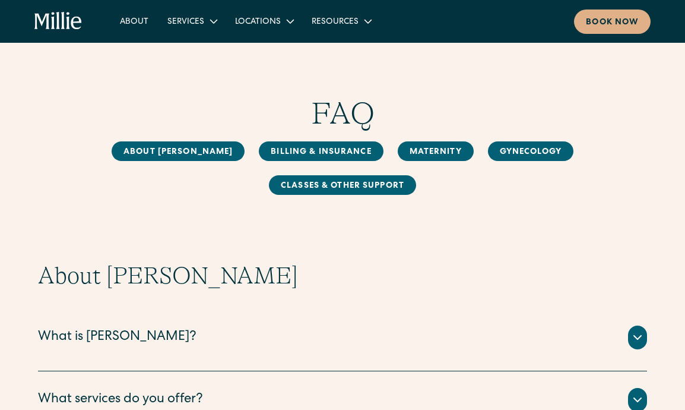 The height and width of the screenshot is (410, 685). What do you see at coordinates (612, 21) in the screenshot?
I see `a: Book now` at bounding box center [612, 21].